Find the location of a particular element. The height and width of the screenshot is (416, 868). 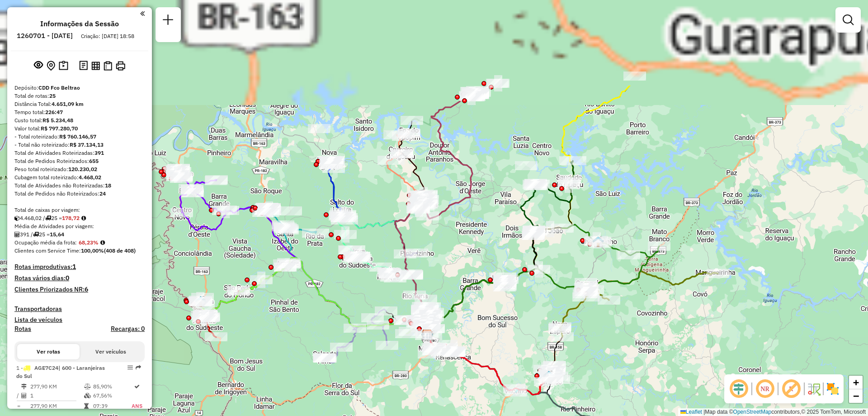

td: ANS is located at coordinates (137, 406).